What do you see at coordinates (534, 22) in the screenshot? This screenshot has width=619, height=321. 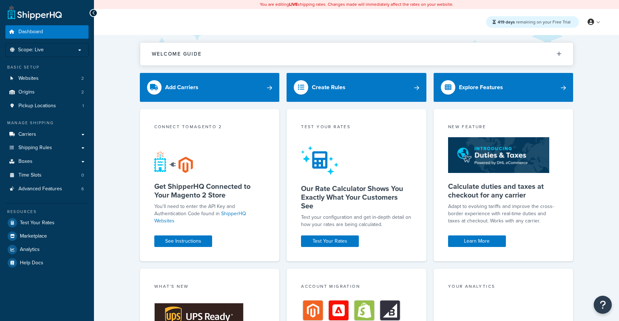 I see `span: remaining on your Free Trial` at bounding box center [534, 22].